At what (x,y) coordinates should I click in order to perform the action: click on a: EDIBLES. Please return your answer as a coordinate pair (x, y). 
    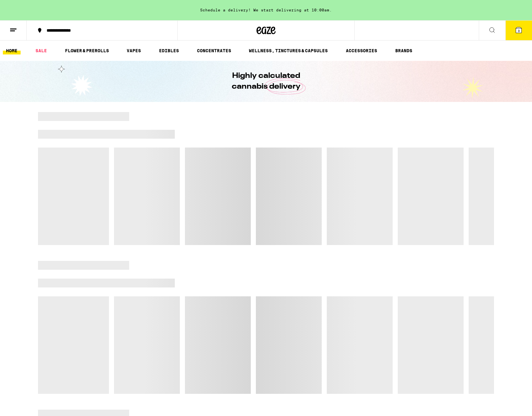
    Looking at the image, I should click on (169, 50).